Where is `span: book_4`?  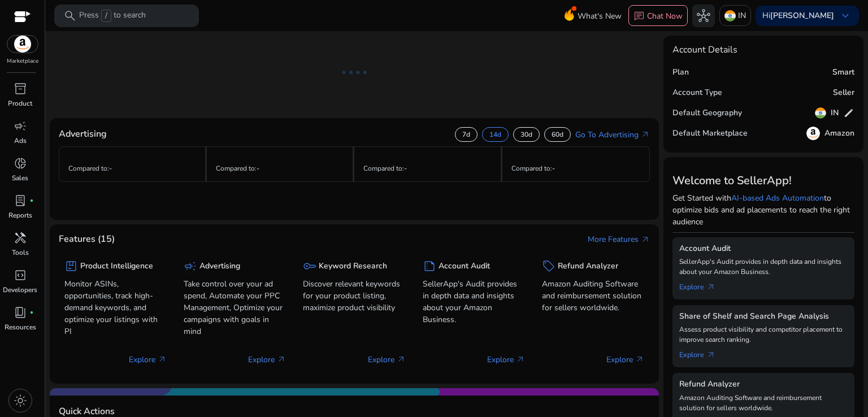
span: book_4 is located at coordinates (21, 313).